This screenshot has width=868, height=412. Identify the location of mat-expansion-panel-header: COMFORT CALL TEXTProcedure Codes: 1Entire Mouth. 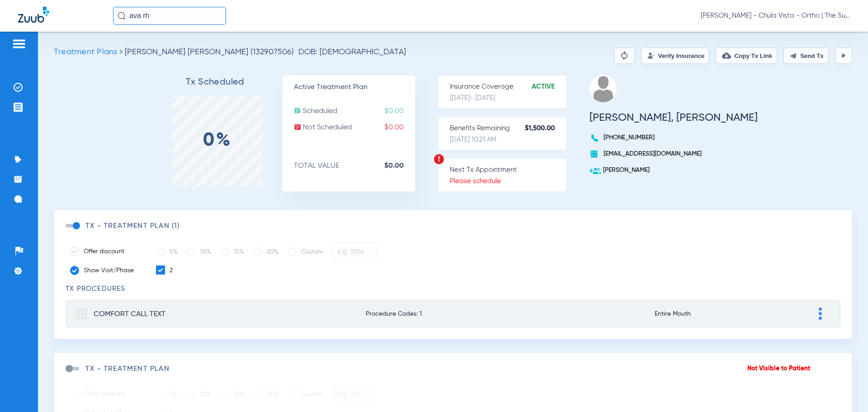
(453, 314).